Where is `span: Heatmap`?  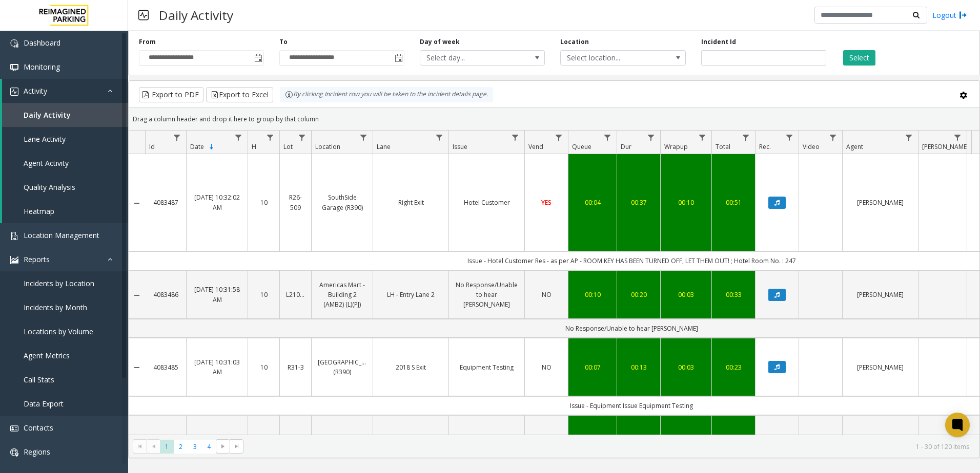 span: Heatmap is located at coordinates (39, 211).